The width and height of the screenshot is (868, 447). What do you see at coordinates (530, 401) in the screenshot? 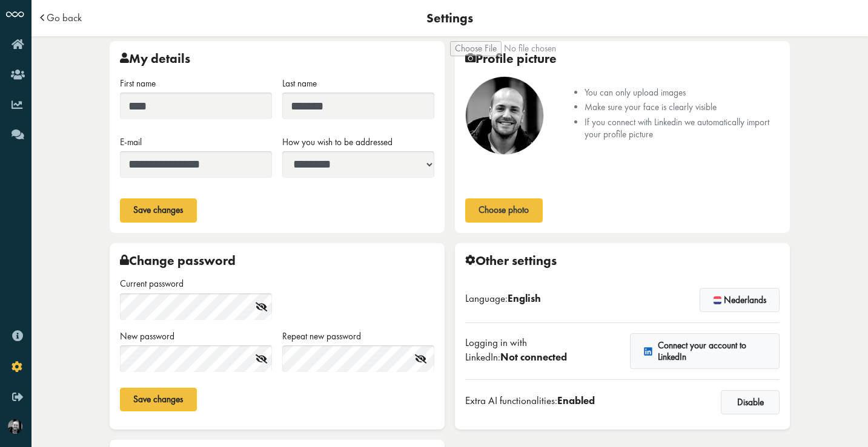
I see `div: Extra AI functionalities:` at bounding box center [530, 401].